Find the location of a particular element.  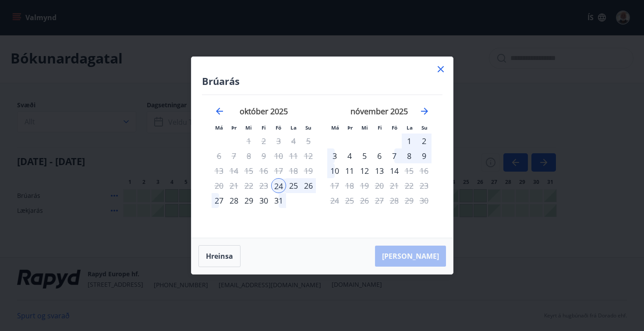

div: 10 is located at coordinates (335, 171).